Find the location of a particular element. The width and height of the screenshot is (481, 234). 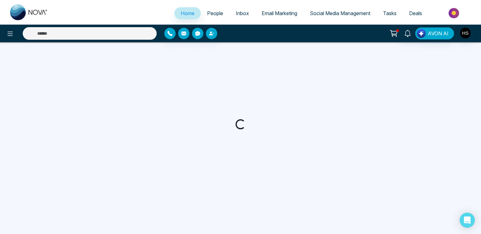

img: User Avatar is located at coordinates (465, 33).